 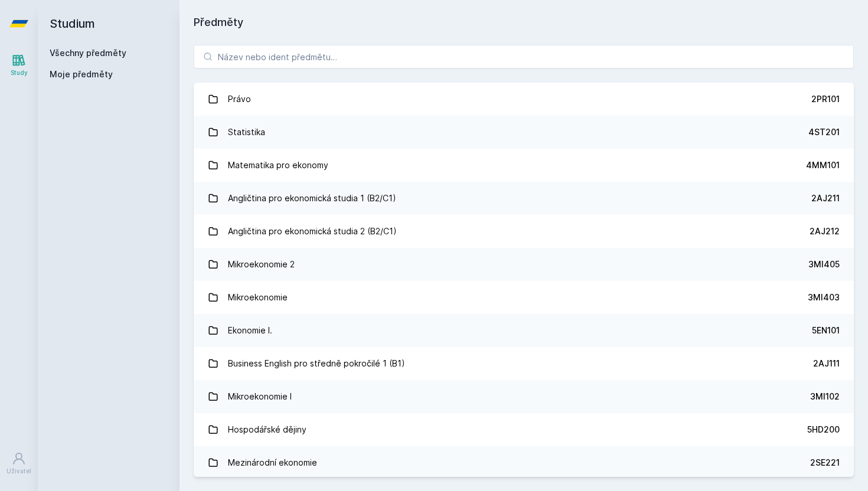 I want to click on a: Uživatel, so click(x=19, y=463).